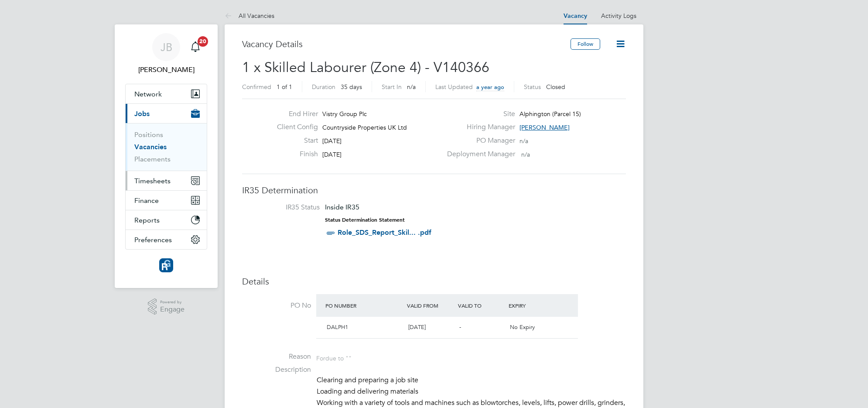 Image resolution: width=868 pixels, height=408 pixels. Describe the element at coordinates (551, 114) in the screenshot. I see `span: Alphington (Parcel 15)` at that location.